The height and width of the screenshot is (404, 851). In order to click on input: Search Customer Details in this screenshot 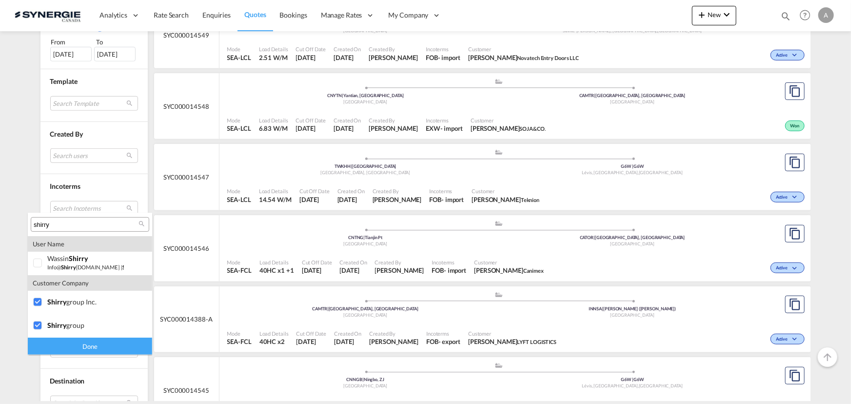, I will do `click(86, 225)`.